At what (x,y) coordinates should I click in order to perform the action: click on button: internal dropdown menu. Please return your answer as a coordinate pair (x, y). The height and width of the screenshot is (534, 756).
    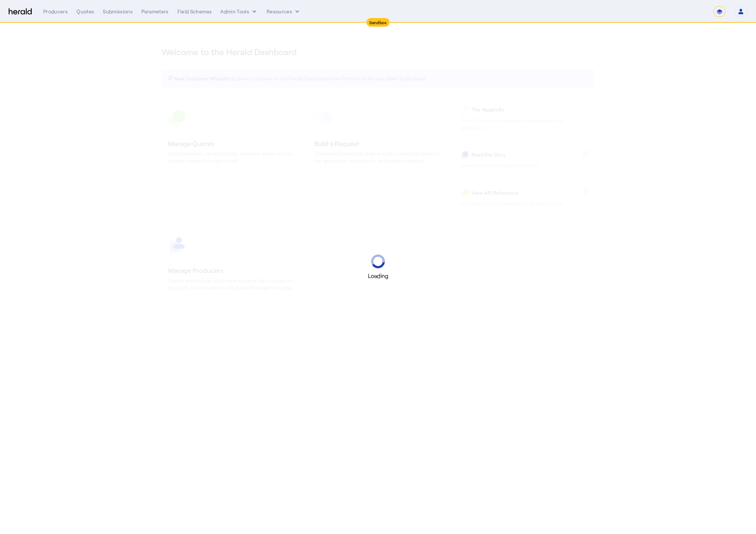
    Looking at the image, I should click on (239, 12).